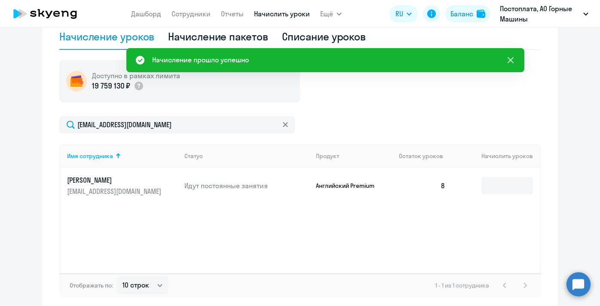  I want to click on span: 1 - 1 из 1 сотрудника, so click(462, 285).